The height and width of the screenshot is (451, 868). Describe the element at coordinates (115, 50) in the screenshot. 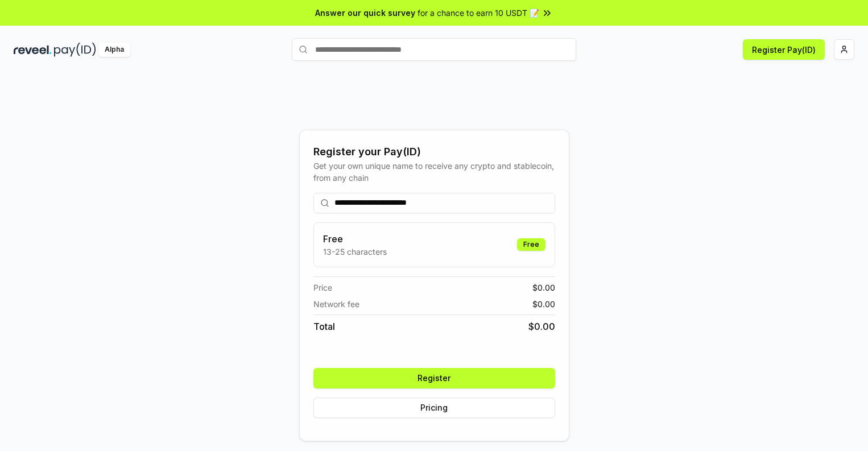

I see `div: Alpha` at that location.